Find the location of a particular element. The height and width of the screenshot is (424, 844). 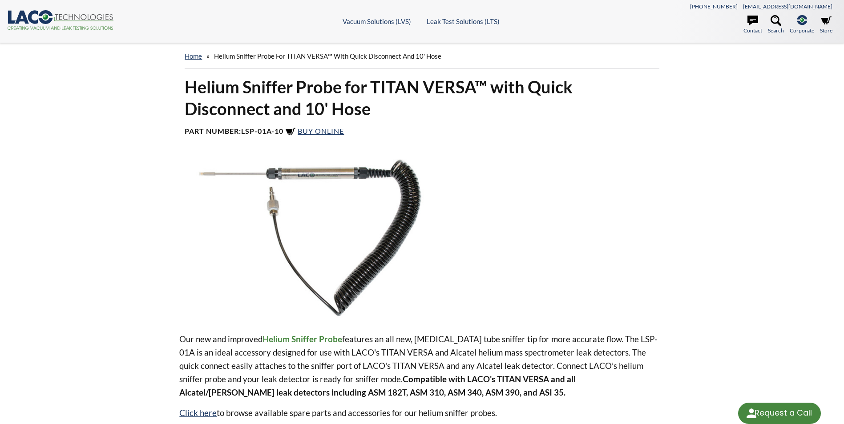

strong: Helium Sniffer Probe is located at coordinates (302, 339).